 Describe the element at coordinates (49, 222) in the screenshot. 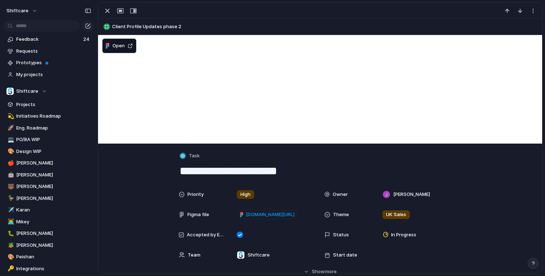

I see `div: 👨‍💻Mikey` at that location.